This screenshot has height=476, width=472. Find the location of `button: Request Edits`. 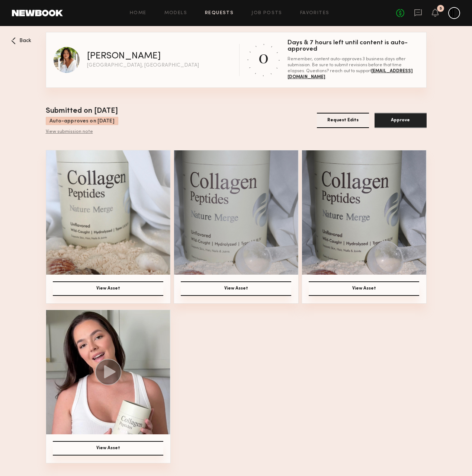

button: Request Edits is located at coordinates (343, 120).